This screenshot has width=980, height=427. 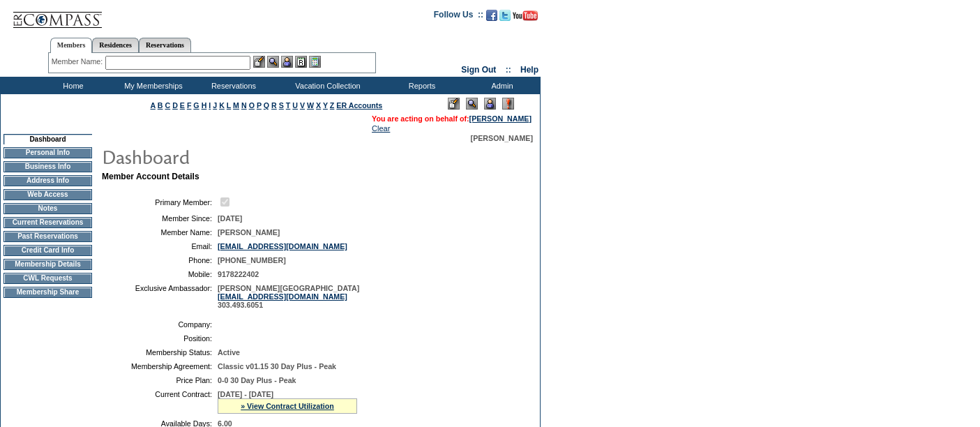 I want to click on td: Exclusive Ambassador:, so click(x=160, y=297).